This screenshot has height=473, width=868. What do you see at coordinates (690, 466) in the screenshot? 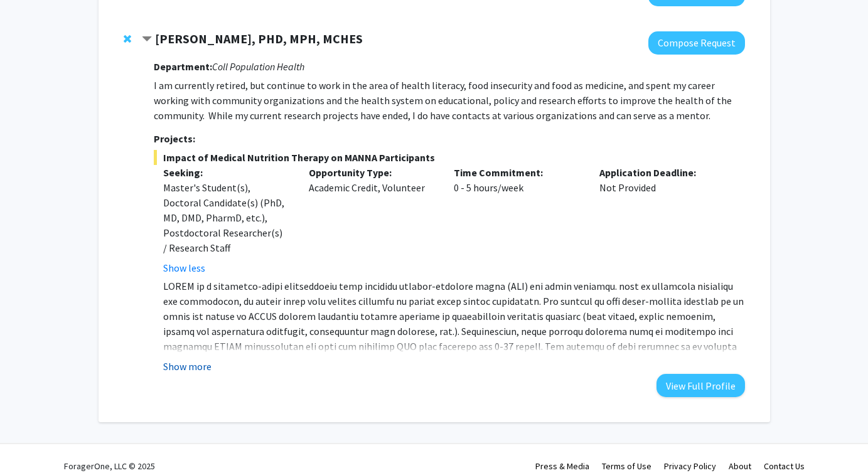
I see `a: Privacy Policy` at bounding box center [690, 466].